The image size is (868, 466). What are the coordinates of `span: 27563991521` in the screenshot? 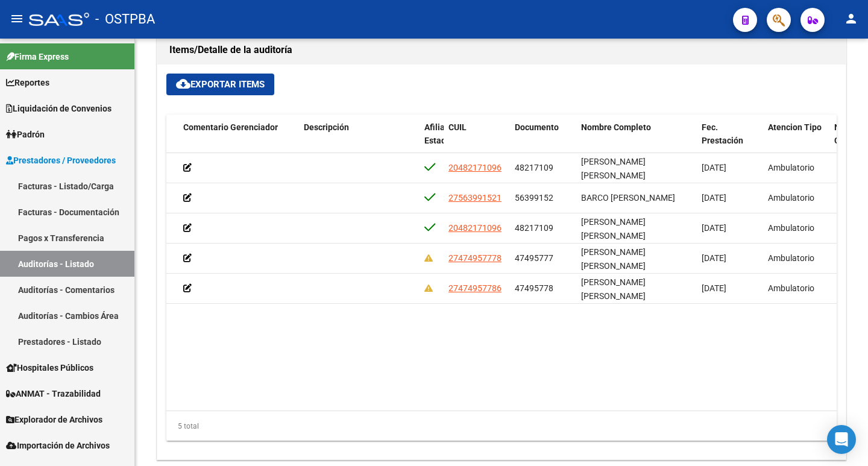 It's located at (475, 198).